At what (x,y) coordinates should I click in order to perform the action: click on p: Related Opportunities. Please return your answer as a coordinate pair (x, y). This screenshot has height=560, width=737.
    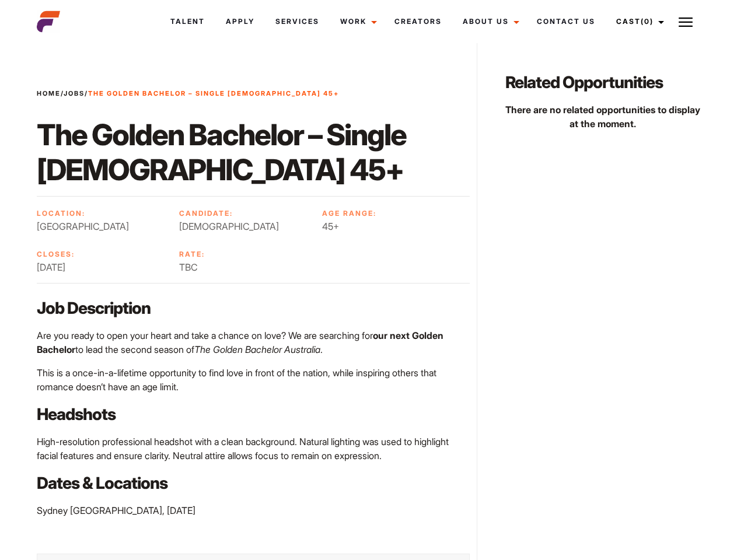
    Looking at the image, I should click on (603, 82).